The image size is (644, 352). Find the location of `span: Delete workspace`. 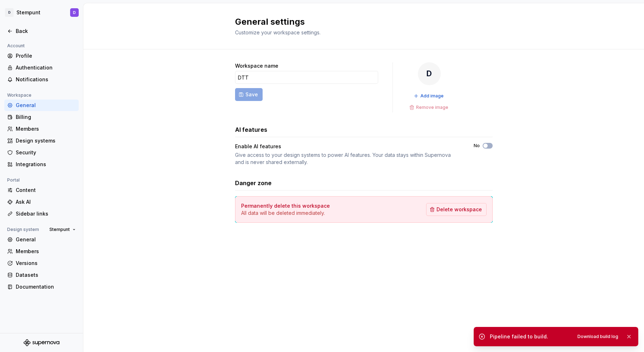

span: Delete workspace is located at coordinates (459, 209).